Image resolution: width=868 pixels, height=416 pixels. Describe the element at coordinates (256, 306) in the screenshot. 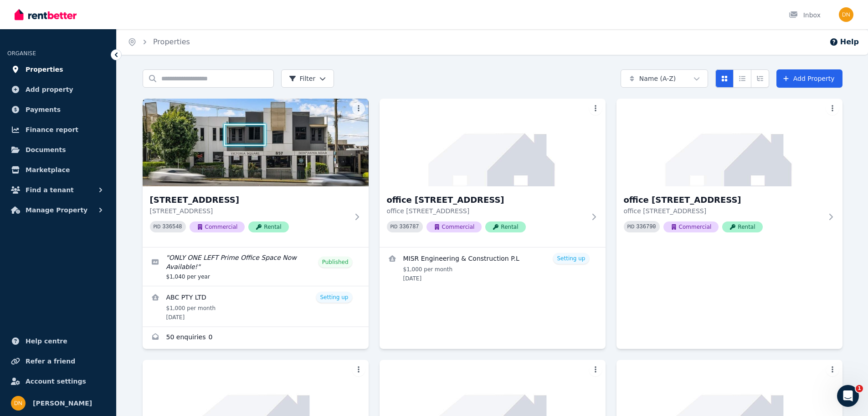

I see `a: View details for ABC PTY LTD` at that location.